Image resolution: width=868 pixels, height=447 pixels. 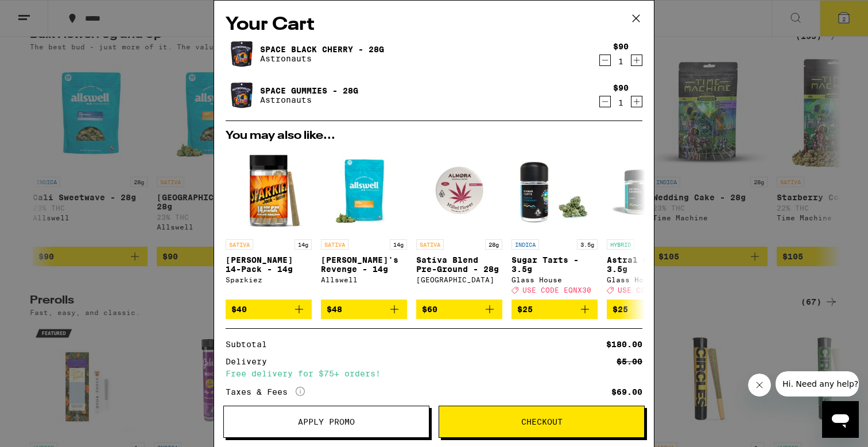 What do you see at coordinates (44, 13) in the screenshot?
I see `span: Hi. Need any help?` at bounding box center [44, 13].